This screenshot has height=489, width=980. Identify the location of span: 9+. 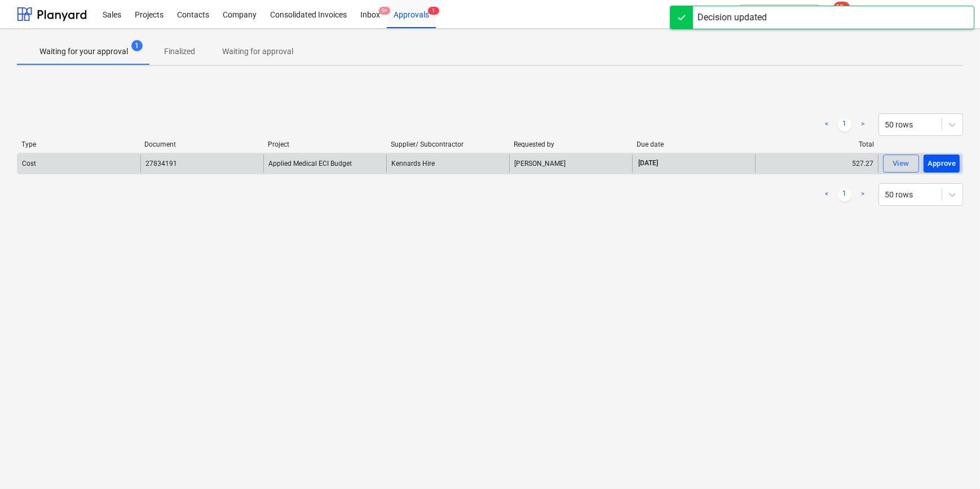
(384, 11).